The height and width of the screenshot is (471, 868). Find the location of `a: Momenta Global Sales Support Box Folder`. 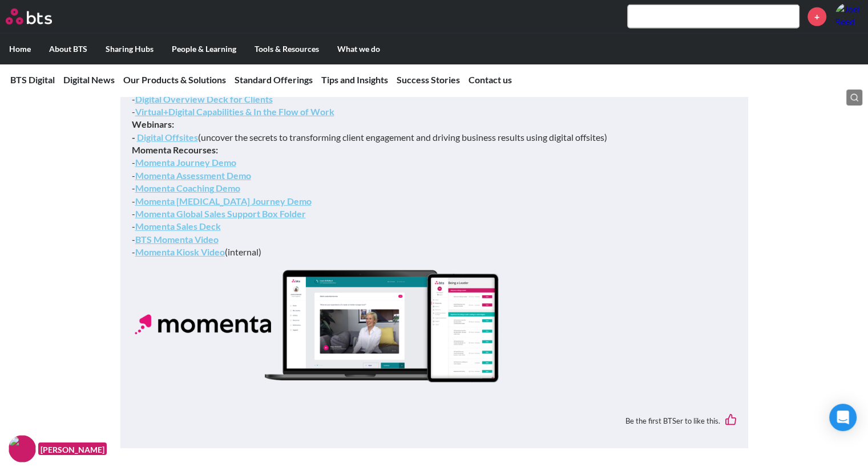

a: Momenta Global Sales Support Box Folder is located at coordinates (220, 213).